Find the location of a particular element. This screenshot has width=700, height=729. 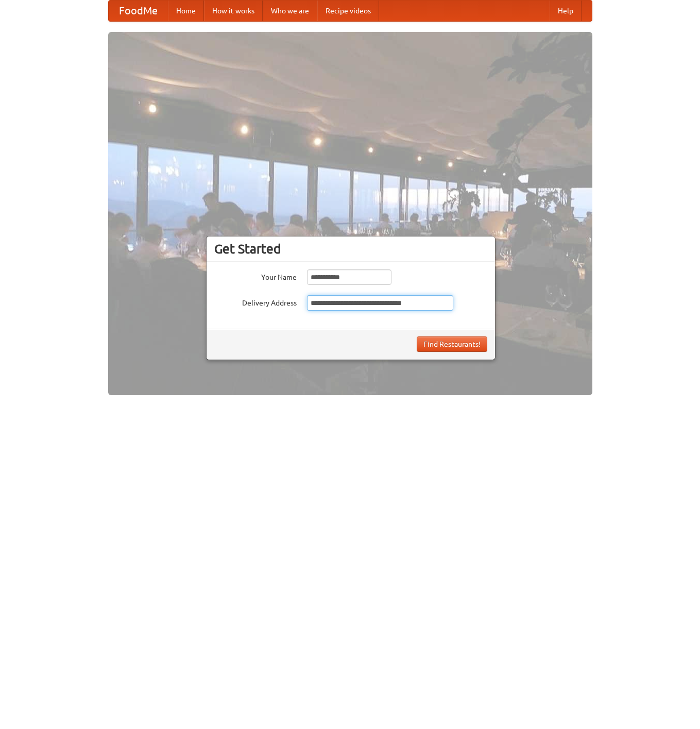

button: Find Restaurants! is located at coordinates (451, 344).